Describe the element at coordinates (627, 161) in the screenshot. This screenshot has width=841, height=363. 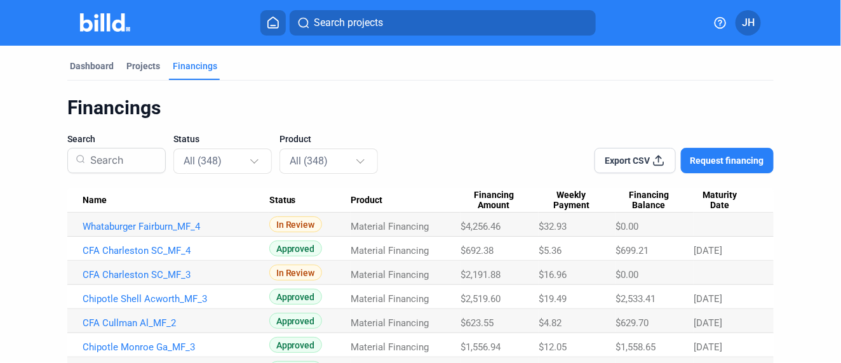
I see `span: Export CSV` at that location.